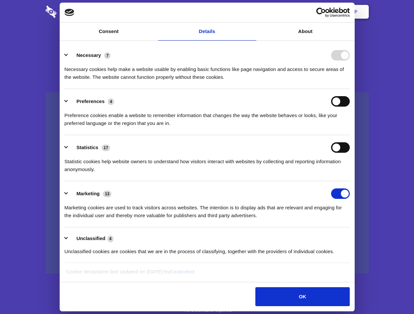 The width and height of the screenshot is (414, 314). What do you see at coordinates (107, 56) in the screenshot?
I see `span: 7` at bounding box center [107, 56].